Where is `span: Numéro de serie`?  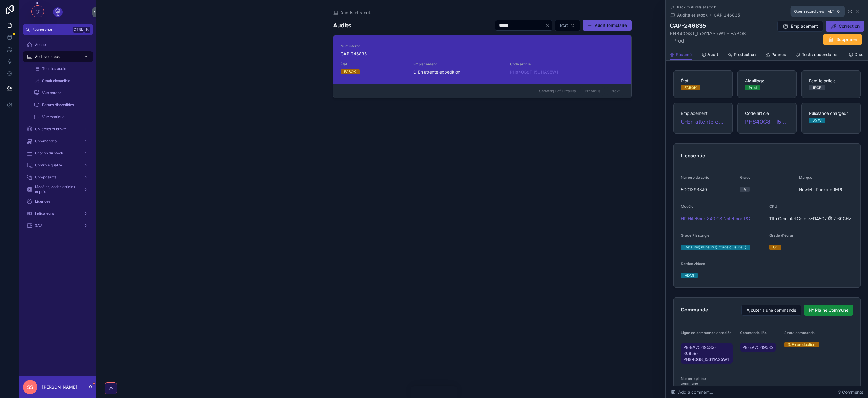 span: Numéro de serie is located at coordinates (695, 177).